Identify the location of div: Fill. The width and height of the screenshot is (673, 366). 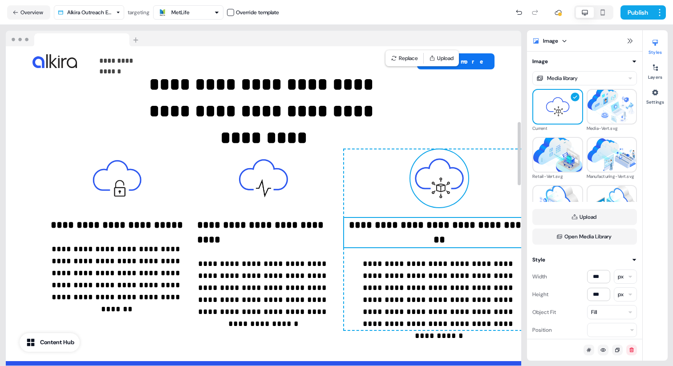
(593, 312).